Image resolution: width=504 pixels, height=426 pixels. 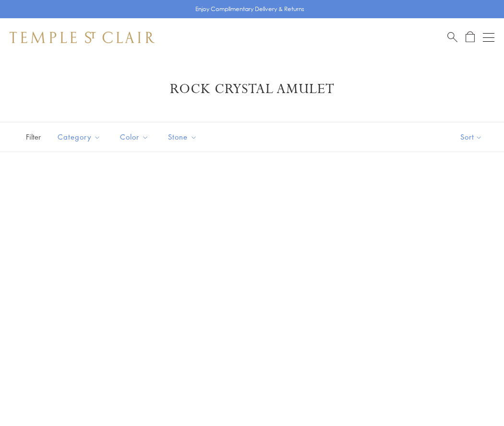 What do you see at coordinates (79, 137) in the screenshot?
I see `button: Category` at bounding box center [79, 137].